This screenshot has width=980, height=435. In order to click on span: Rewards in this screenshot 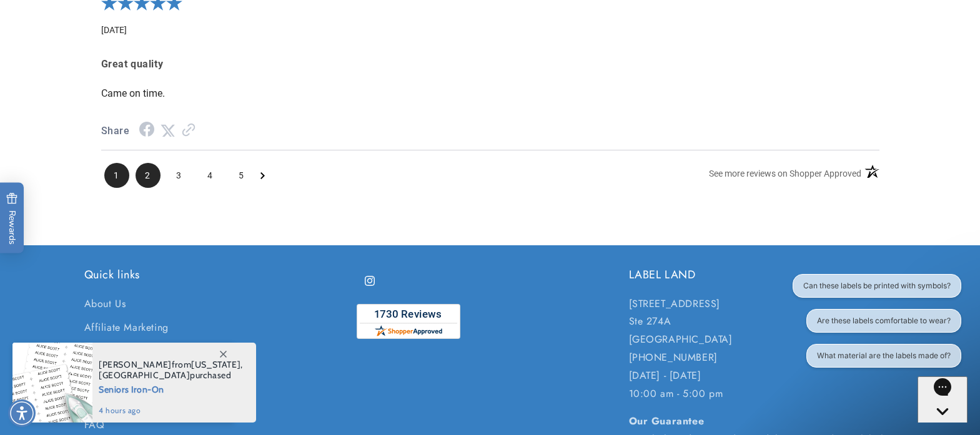, I will do `click(12, 218)`.